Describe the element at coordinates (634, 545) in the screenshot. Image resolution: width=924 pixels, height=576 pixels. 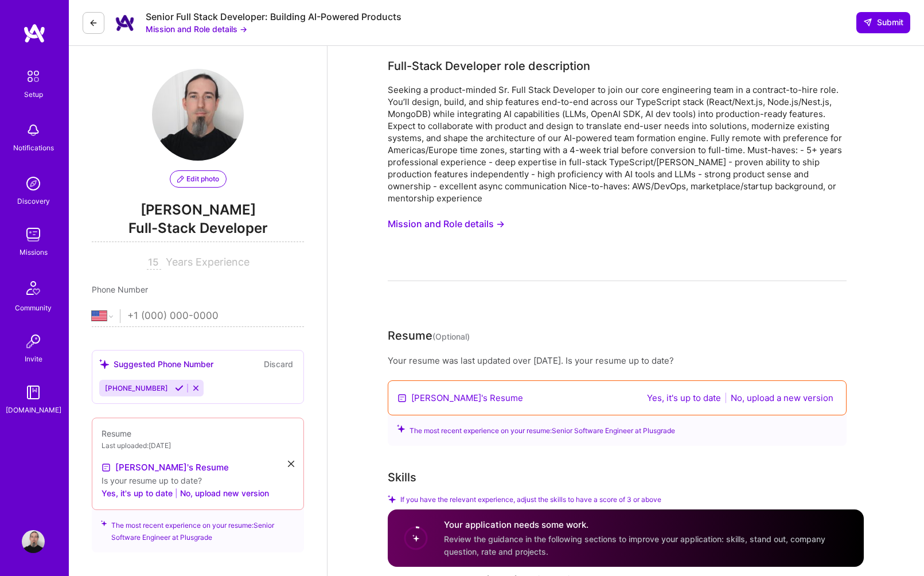
I see `span: Review the guidance in the following sections to improve your application: skills, stand out, com...` at that location.